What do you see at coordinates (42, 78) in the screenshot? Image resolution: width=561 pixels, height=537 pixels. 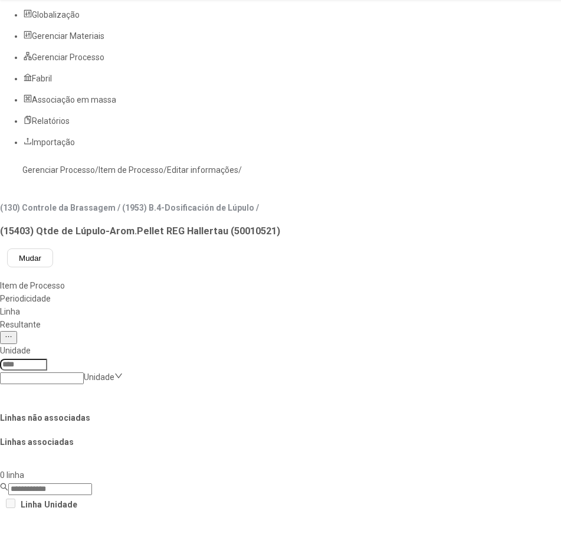 I see `span: Fabril` at bounding box center [42, 78].